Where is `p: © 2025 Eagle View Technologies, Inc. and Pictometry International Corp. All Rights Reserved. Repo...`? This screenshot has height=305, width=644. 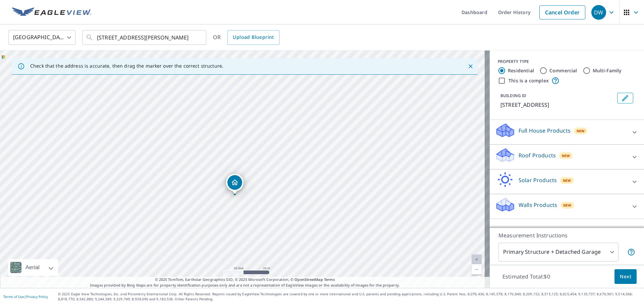
p: © 2025 Eagle View Technologies, Inc. and Pictometry International Corp. All Rights Reserved. Repo... is located at coordinates (349, 297).